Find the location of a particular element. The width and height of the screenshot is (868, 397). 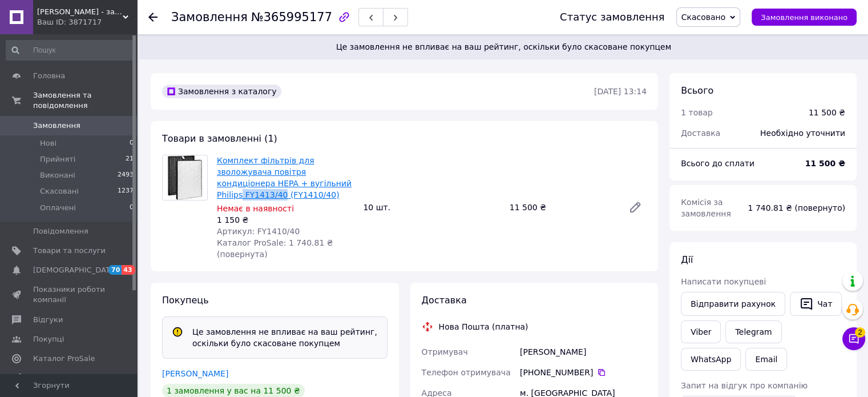

span: Замовлення виконано is located at coordinates (804, 17).